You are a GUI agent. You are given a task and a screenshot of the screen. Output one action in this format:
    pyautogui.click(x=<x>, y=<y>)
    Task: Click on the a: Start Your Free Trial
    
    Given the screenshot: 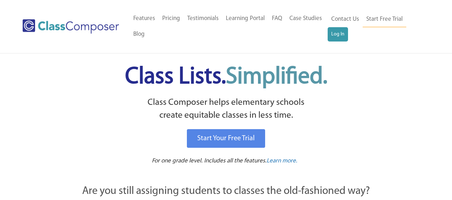 What is the action you would take?
    pyautogui.click(x=226, y=138)
    